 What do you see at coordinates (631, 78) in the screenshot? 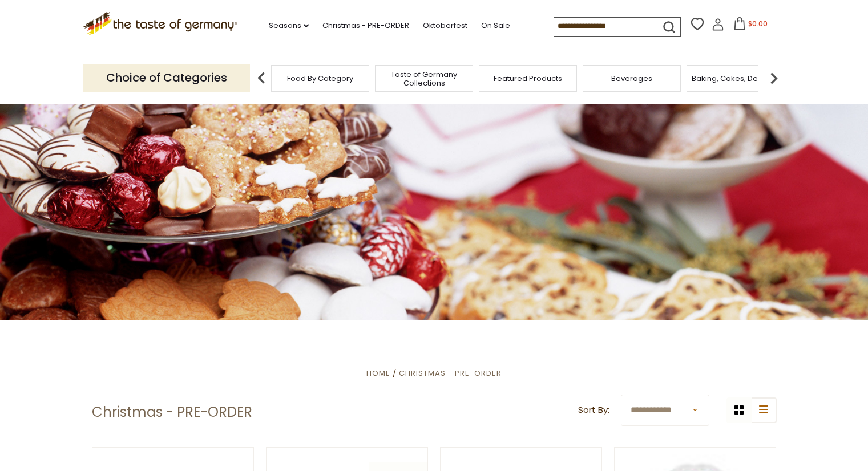
I see `span: Beverages` at bounding box center [631, 78].